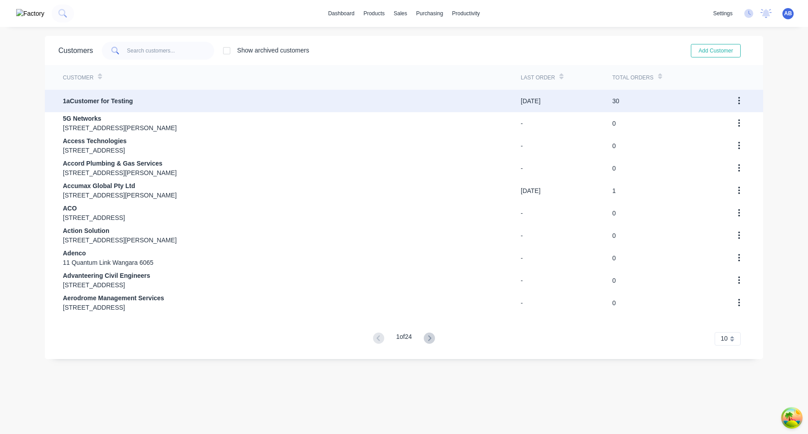 This screenshot has width=808, height=434. I want to click on span: Adenco, so click(108, 253).